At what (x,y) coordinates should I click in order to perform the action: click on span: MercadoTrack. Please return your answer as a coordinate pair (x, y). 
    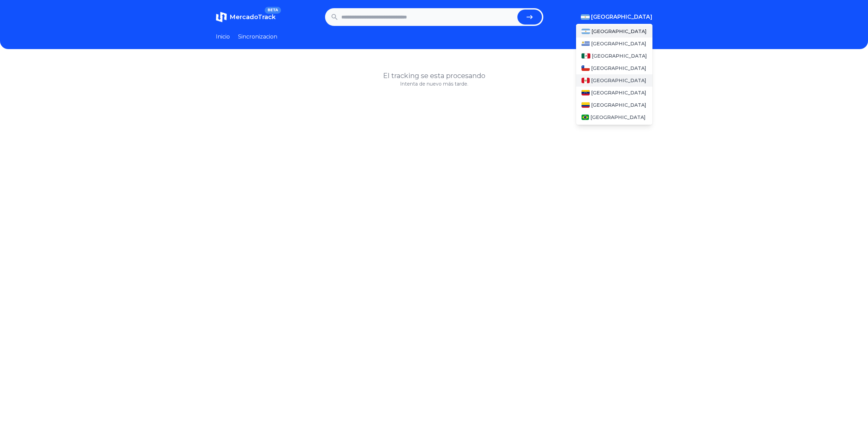
    Looking at the image, I should click on (253, 17).